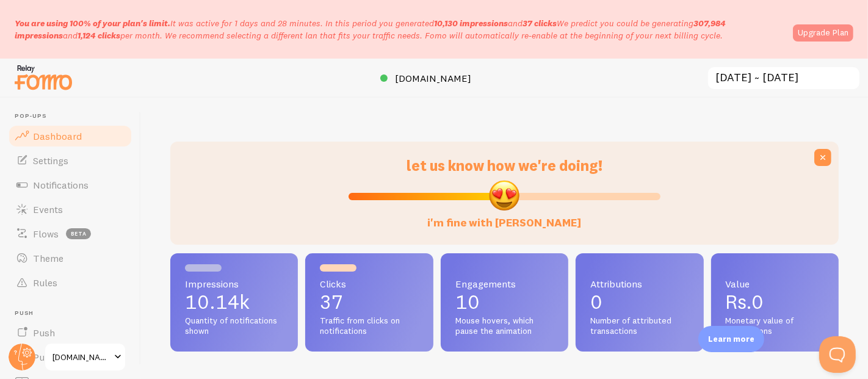  Describe the element at coordinates (234, 326) in the screenshot. I see `span: Quantity of notifications shown` at that location.